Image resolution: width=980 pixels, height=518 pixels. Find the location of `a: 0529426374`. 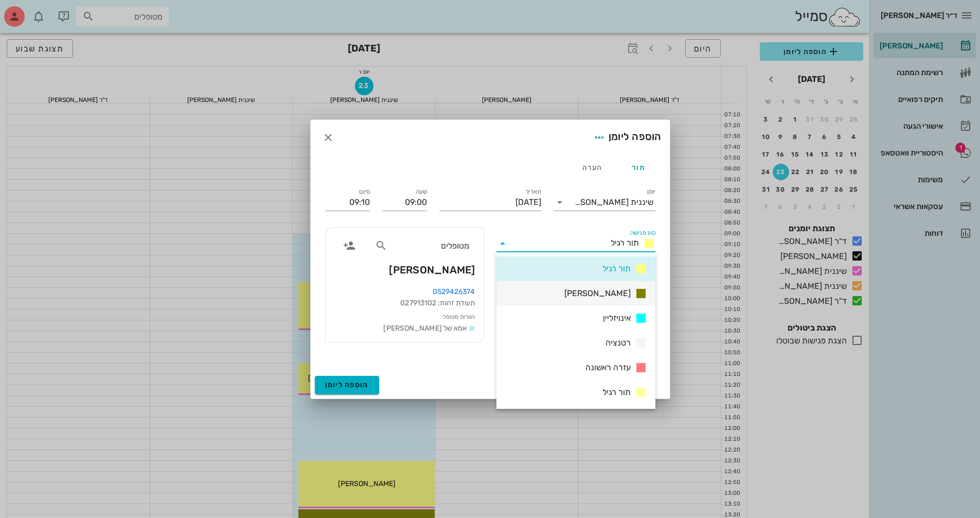

a: 0529426374 is located at coordinates (454, 292).